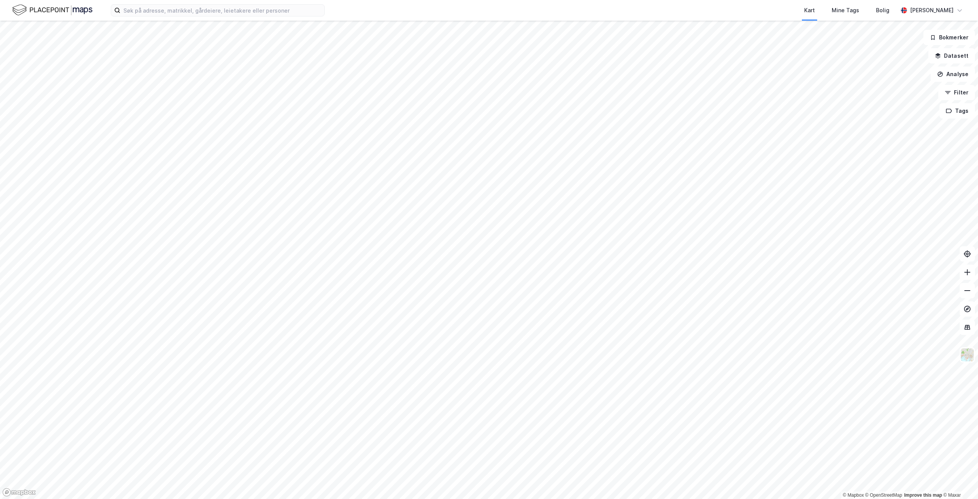 The height and width of the screenshot is (499, 978). What do you see at coordinates (967, 355) in the screenshot?
I see `img: Z` at bounding box center [967, 355].